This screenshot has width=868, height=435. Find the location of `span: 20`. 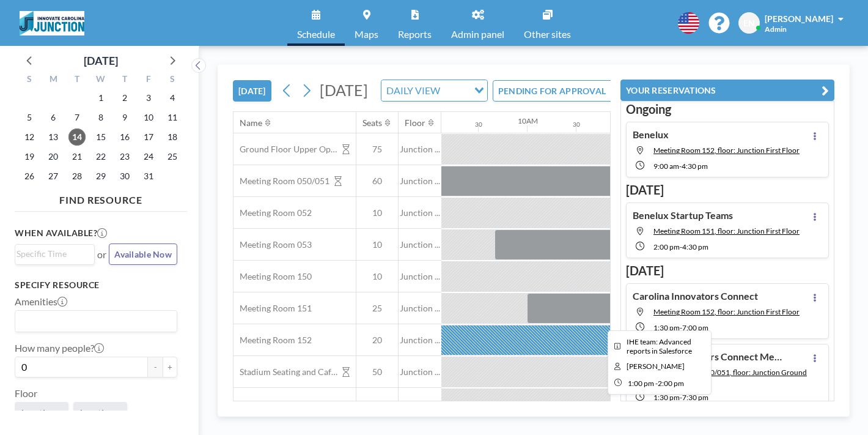

span: 20 is located at coordinates (377, 340).